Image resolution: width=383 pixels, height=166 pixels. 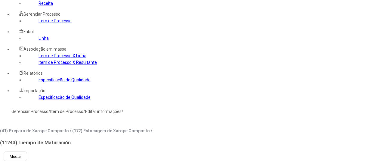 I want to click on a: Editar informações, so click(x=103, y=111).